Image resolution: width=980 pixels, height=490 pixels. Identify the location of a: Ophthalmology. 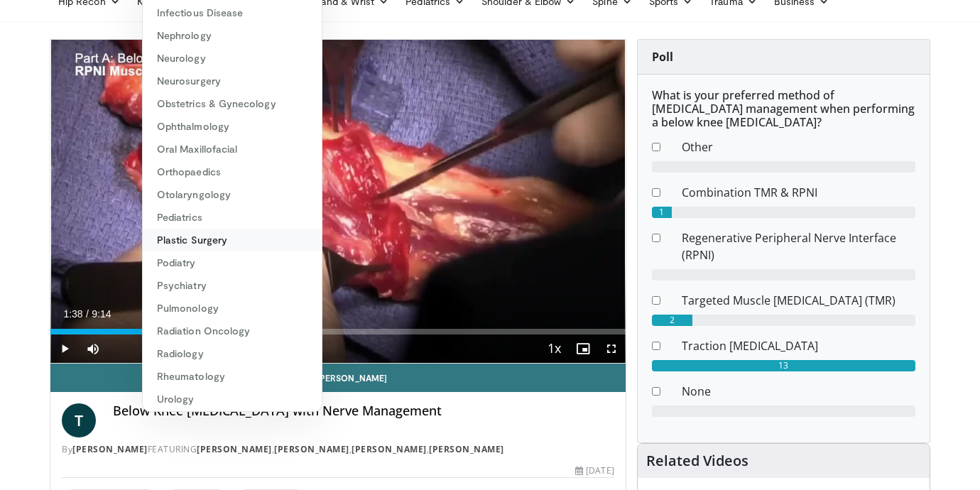
(232, 126).